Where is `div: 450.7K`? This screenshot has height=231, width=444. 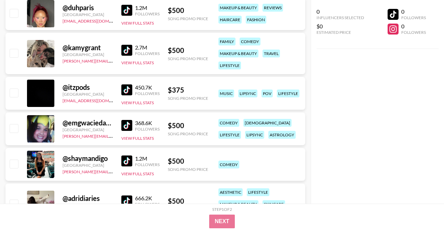
div: 450.7K is located at coordinates (147, 87).